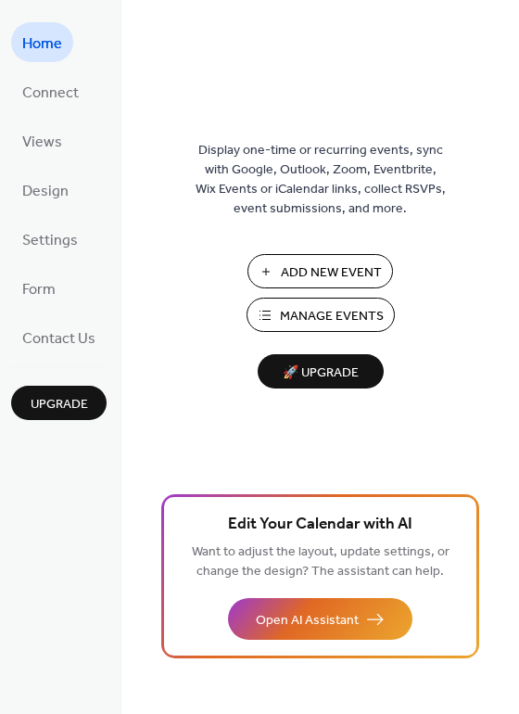 The image size is (519, 714). Describe the element at coordinates (50, 93) in the screenshot. I see `span: Connect` at that location.